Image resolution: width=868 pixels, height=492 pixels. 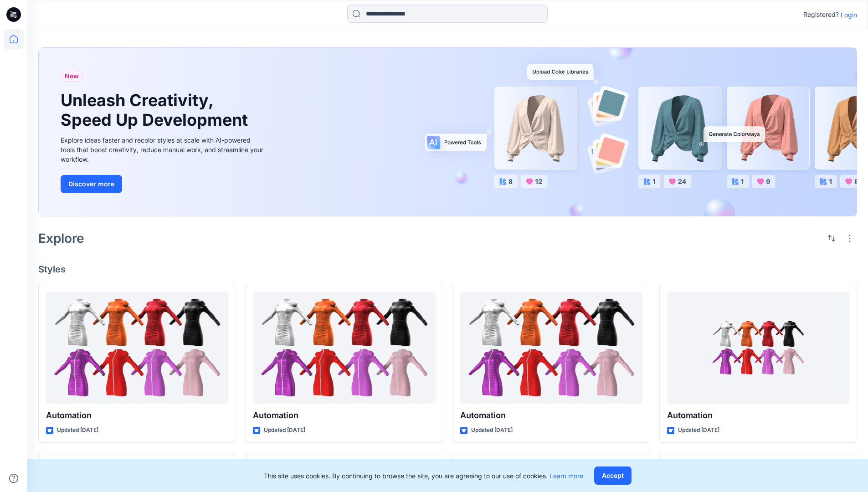 I want to click on h2: Explore, so click(x=61, y=238).